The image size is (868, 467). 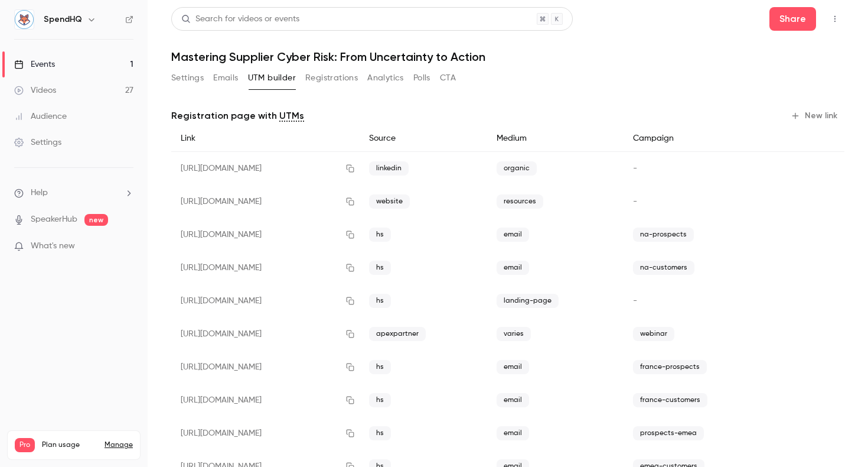 I want to click on a: Manage, so click(x=119, y=445).